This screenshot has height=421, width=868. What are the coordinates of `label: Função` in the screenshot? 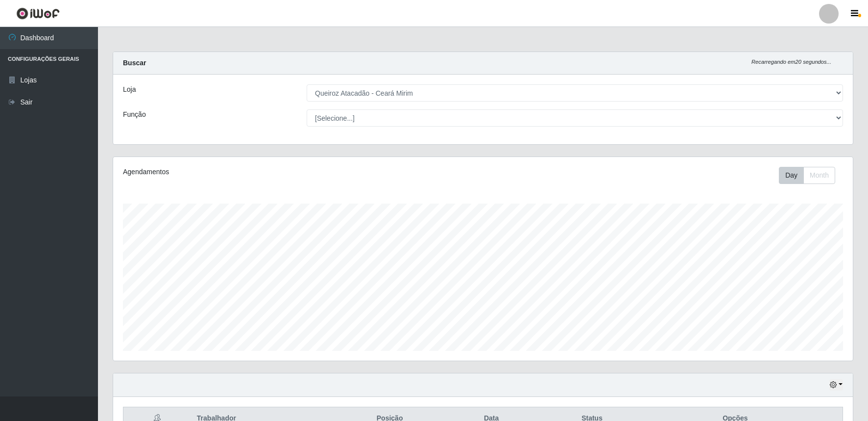 It's located at (134, 114).